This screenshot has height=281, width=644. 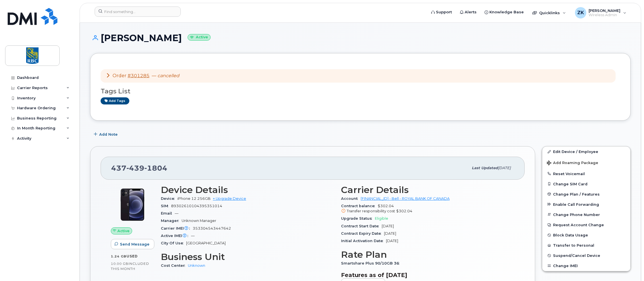 What do you see at coordinates (359, 206) in the screenshot?
I see `span: Contract balance` at bounding box center [359, 206].